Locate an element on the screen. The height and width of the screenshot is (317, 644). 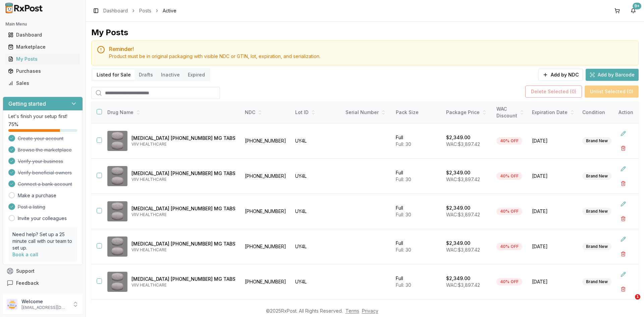
a: My Posts is located at coordinates (42, 59).